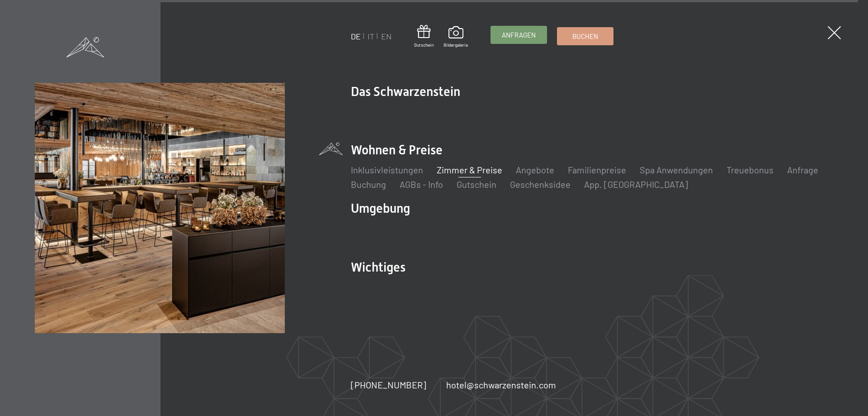 This screenshot has width=868, height=416. Describe the element at coordinates (677, 170) in the screenshot. I see `a: Spa Anwendungen` at that location.